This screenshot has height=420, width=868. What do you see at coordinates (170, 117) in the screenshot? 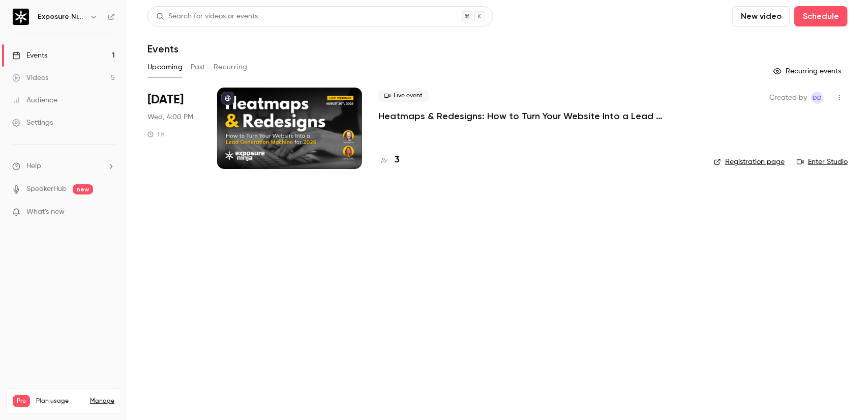
I see `span: Wed, 4:00 PM` at bounding box center [170, 117].